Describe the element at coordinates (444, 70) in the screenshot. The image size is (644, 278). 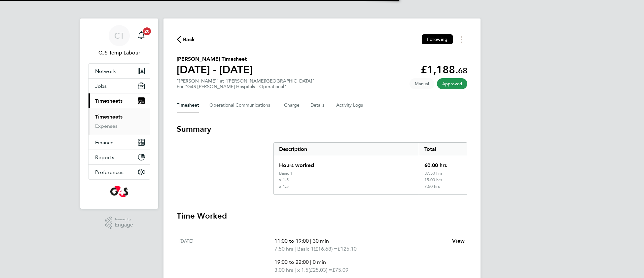
I see `app-decimal: £1,188.` at that location.